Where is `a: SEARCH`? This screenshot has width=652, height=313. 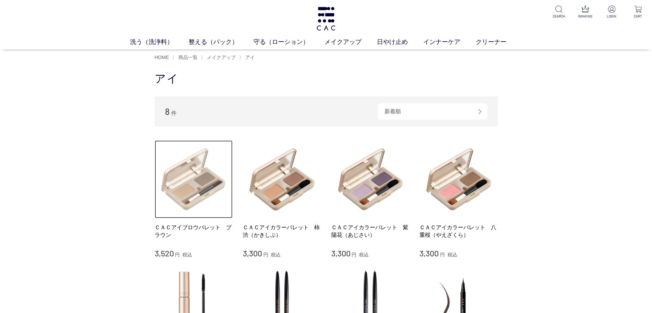
a: SEARCH is located at coordinates (559, 12).